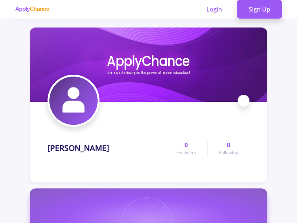  What do you see at coordinates (229, 153) in the screenshot?
I see `span: Following` at bounding box center [229, 153].